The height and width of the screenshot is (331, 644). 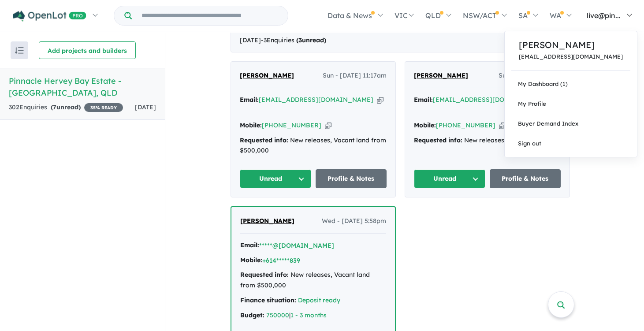 I want to click on a: My Profile, so click(x=571, y=104).